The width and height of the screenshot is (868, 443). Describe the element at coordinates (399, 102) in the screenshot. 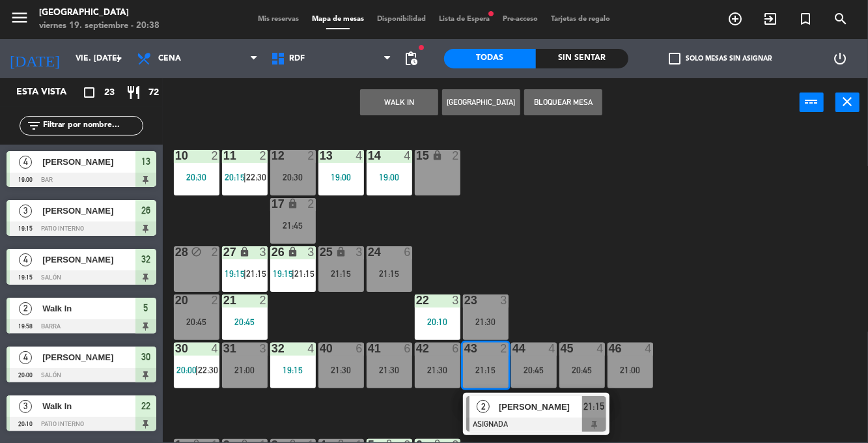

I see `button: WALK IN` at that location.